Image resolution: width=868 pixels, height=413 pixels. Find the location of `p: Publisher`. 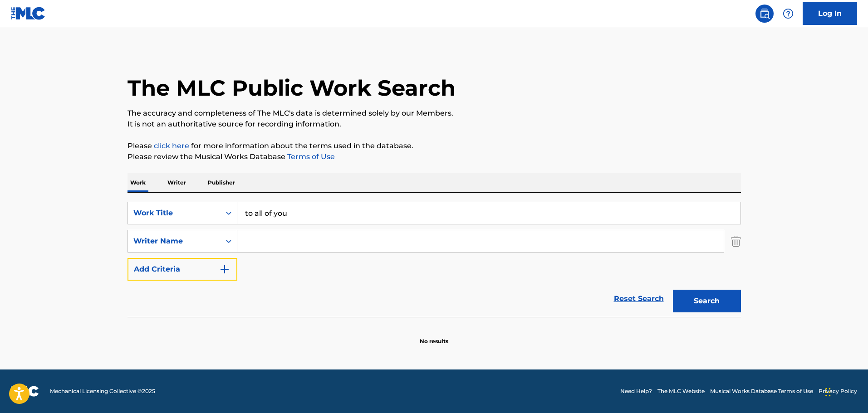

p: Publisher is located at coordinates (221, 182).